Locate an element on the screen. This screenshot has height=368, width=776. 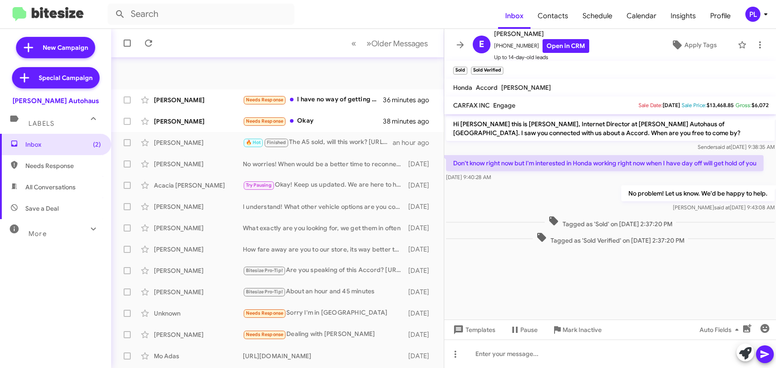
button: Next is located at coordinates (397, 43).